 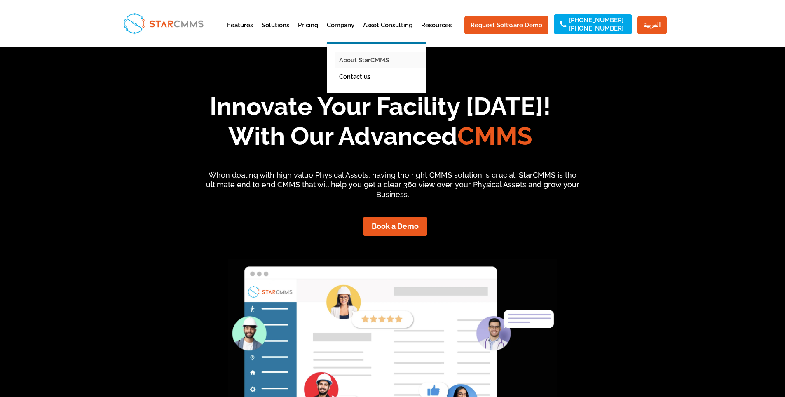 I want to click on div: Chat Widget, so click(x=717, y=353).